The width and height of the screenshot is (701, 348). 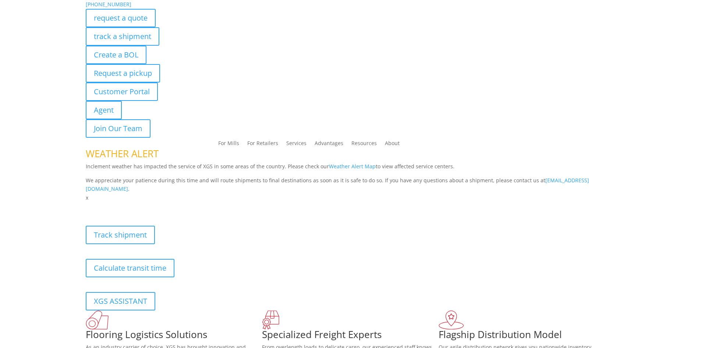 I want to click on a: XGS ASSISTANT, so click(x=120, y=301).